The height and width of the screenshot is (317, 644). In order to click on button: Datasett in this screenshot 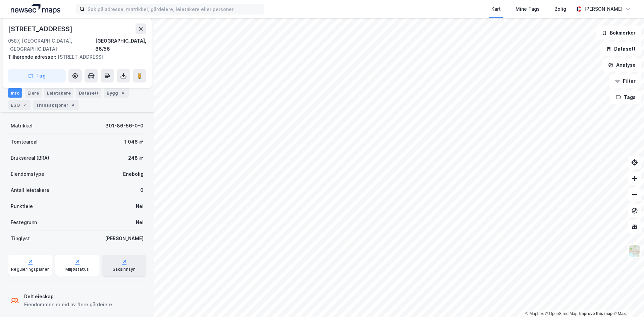, I will do `click(621, 49)`.